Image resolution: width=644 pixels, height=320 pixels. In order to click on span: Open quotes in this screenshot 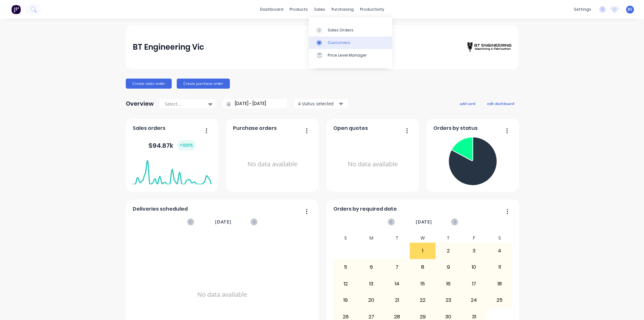, I will do `click(350, 129)`.